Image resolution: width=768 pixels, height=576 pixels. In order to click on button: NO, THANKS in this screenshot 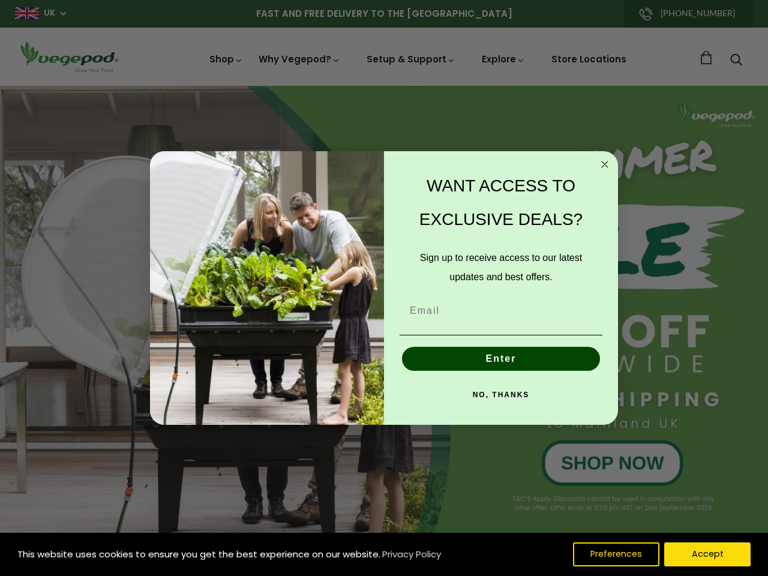, I will do `click(501, 395)`.